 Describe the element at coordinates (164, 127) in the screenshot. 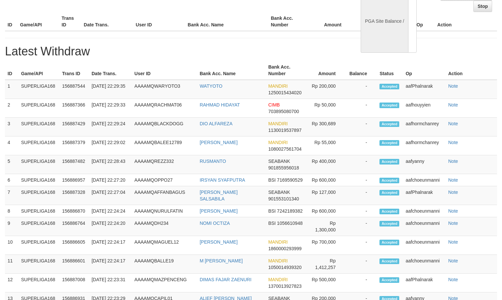

I see `td: AAAAMQBLACKDOGG` at that location.